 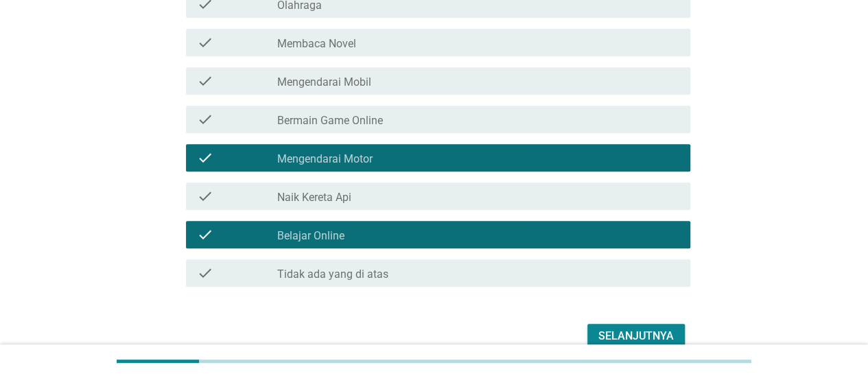 I want to click on label: Naik Kereta Api, so click(x=314, y=197).